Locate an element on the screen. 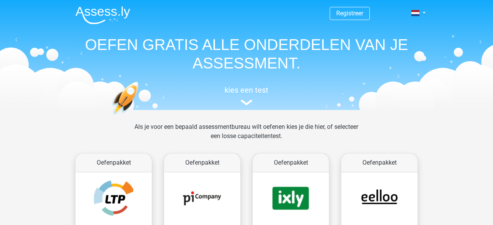 The height and width of the screenshot is (225, 493). img: Assessly is located at coordinates (103, 15).